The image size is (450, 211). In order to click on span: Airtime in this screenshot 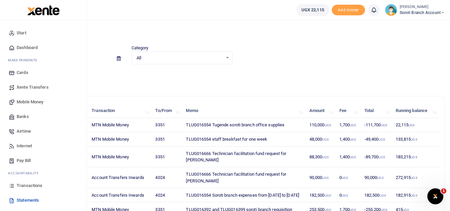, I will do `click(24, 131)`.